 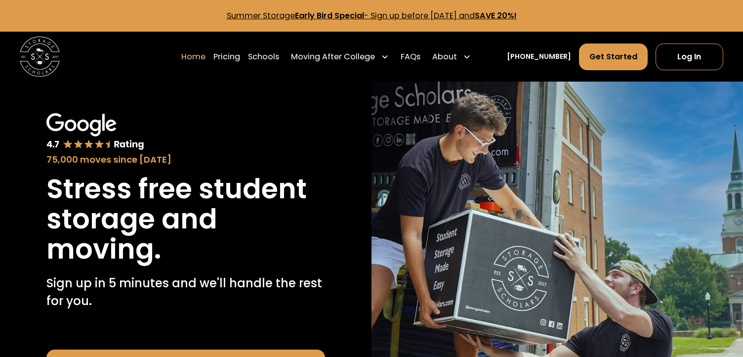 I want to click on h1: Stress free student storage and moving., so click(x=185, y=219).